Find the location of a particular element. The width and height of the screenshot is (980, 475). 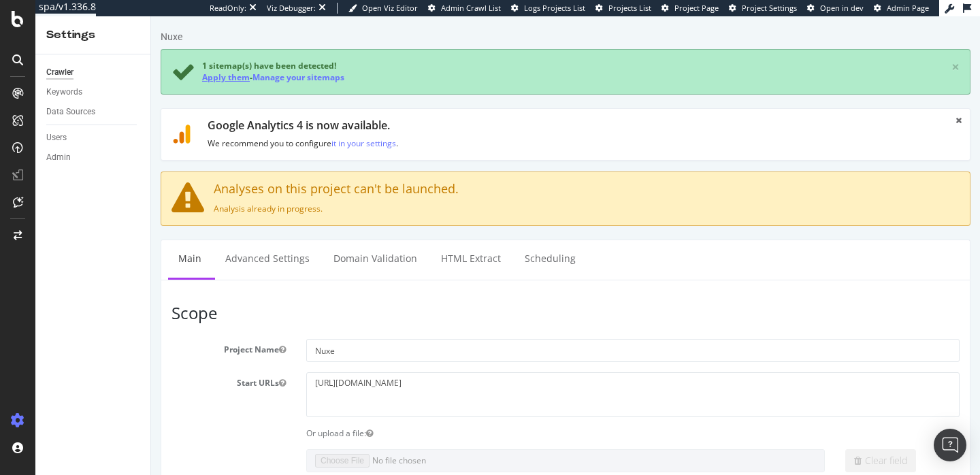

span: Logs Projects List is located at coordinates (555, 8).